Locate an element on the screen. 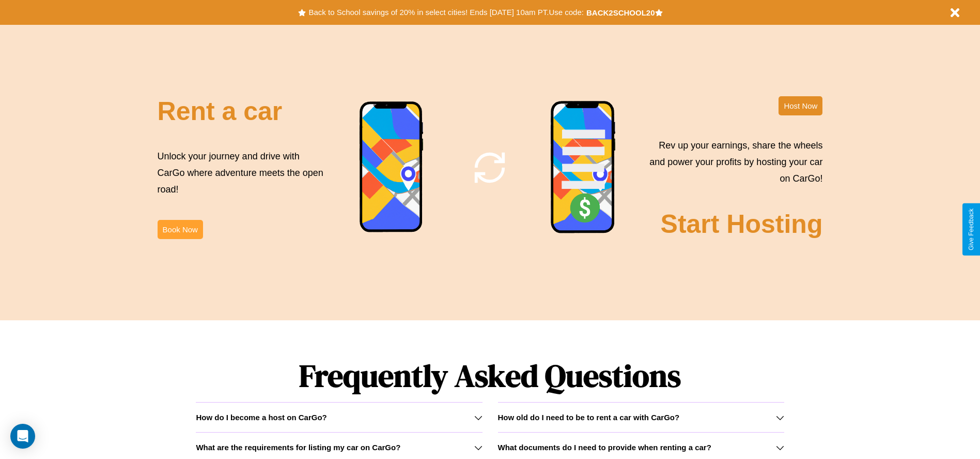 The height and width of the screenshot is (459, 980). button: Host Now is located at coordinates (800, 106).